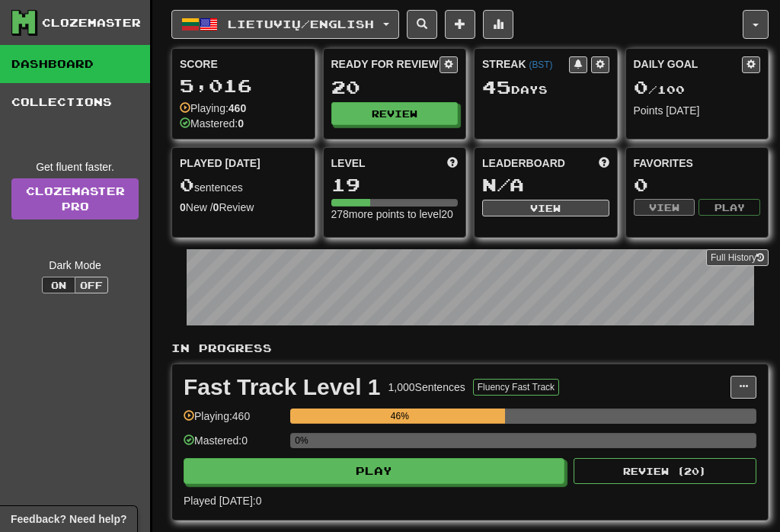  What do you see at coordinates (688, 64) in the screenshot?
I see `div: Daily Goal` at bounding box center [688, 64].